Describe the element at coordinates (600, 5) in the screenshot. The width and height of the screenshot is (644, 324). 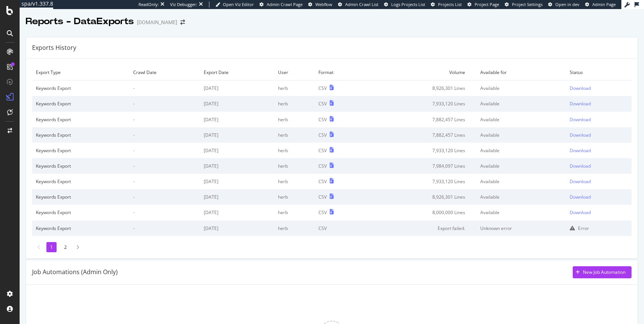
I see `a: Admin Page` at that location.